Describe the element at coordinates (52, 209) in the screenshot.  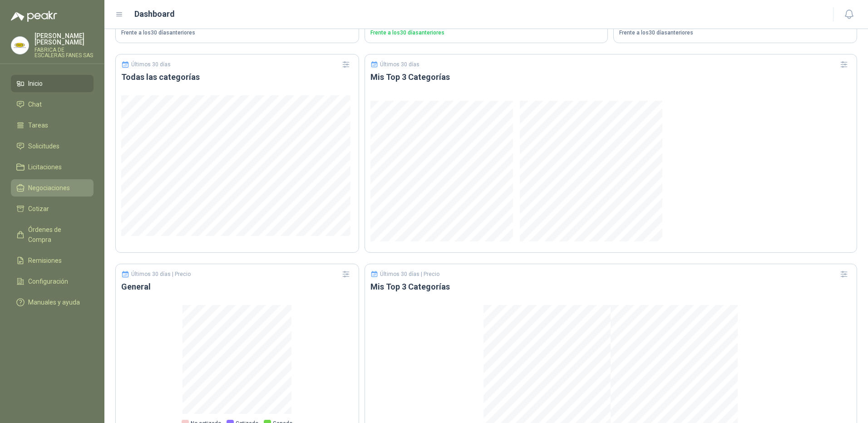
I see `a: Cotizar` at that location.